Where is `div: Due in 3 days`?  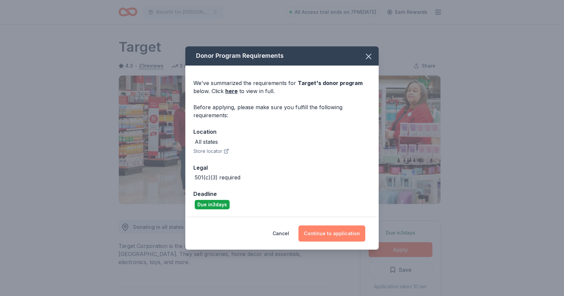
div: Due in 3 days is located at coordinates (212, 204).